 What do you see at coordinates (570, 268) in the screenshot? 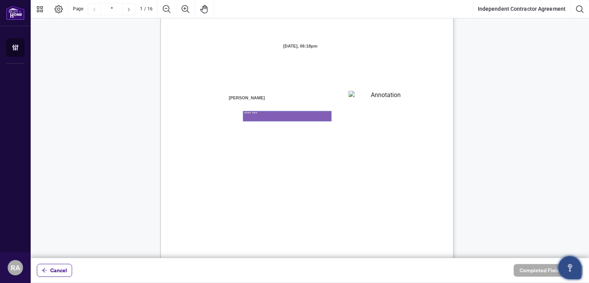
I see `button: Open asap` at bounding box center [570, 268].